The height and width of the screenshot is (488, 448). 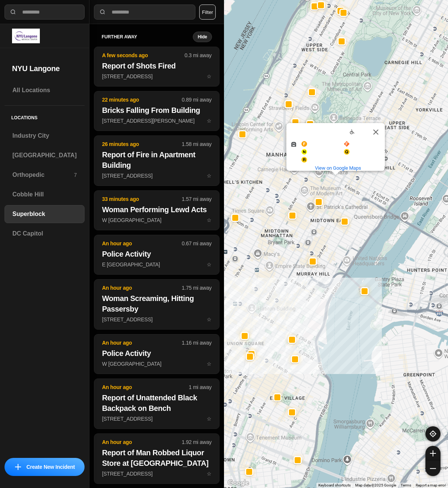 I want to click on h3: Cobble Hill, so click(x=44, y=195).